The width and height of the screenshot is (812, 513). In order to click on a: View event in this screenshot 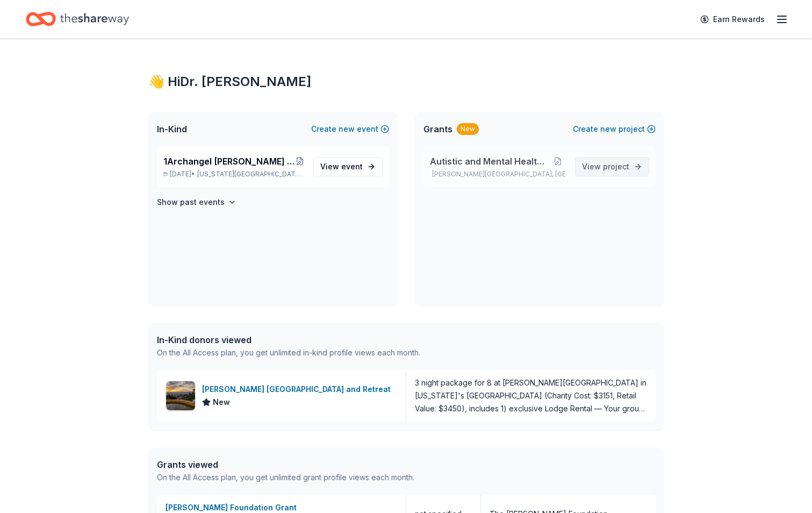, I will do `click(347, 166)`.